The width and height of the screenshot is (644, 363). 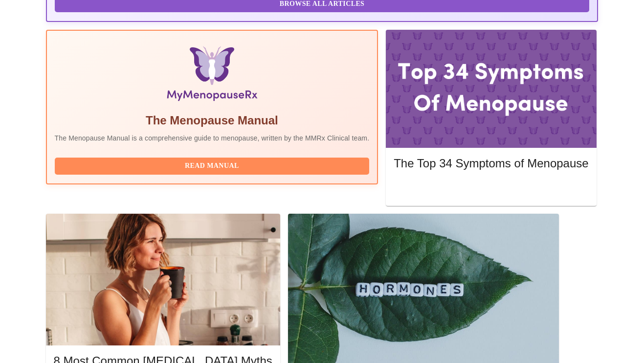 What do you see at coordinates (212, 120) in the screenshot?
I see `h5: The Menopause Manual` at bounding box center [212, 120].